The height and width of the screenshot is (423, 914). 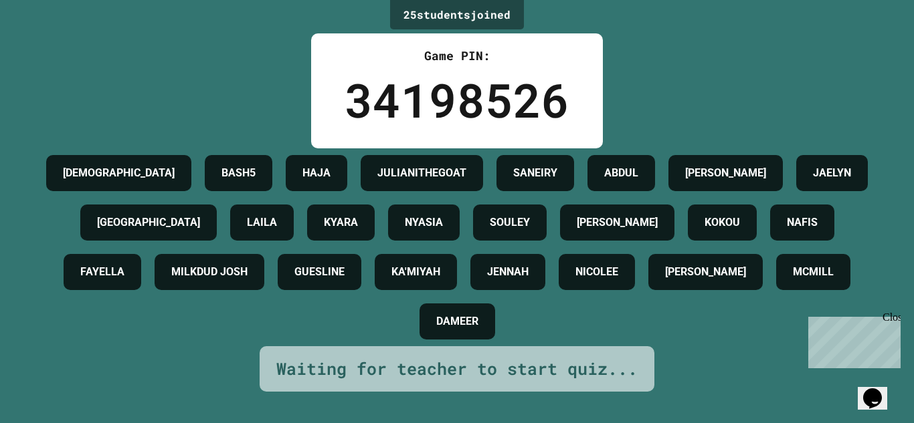 I want to click on h4: LAILA, so click(x=262, y=223).